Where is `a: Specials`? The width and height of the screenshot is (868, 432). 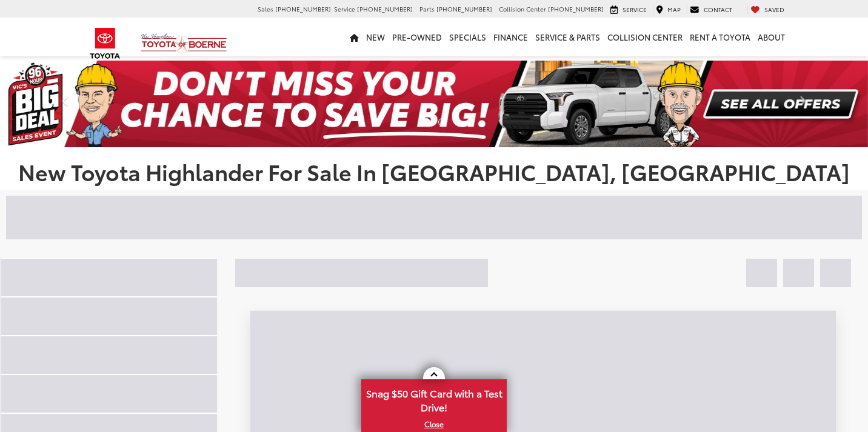
a: Specials is located at coordinates (467, 37).